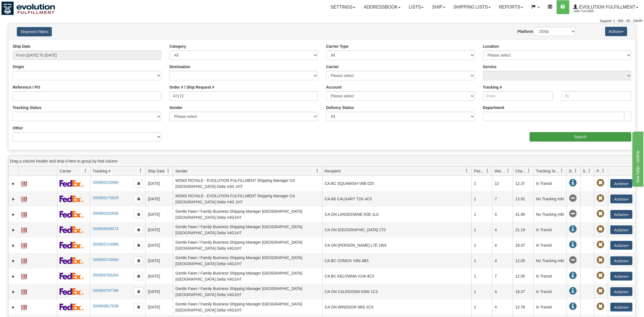  I want to click on label: Category, so click(178, 46).